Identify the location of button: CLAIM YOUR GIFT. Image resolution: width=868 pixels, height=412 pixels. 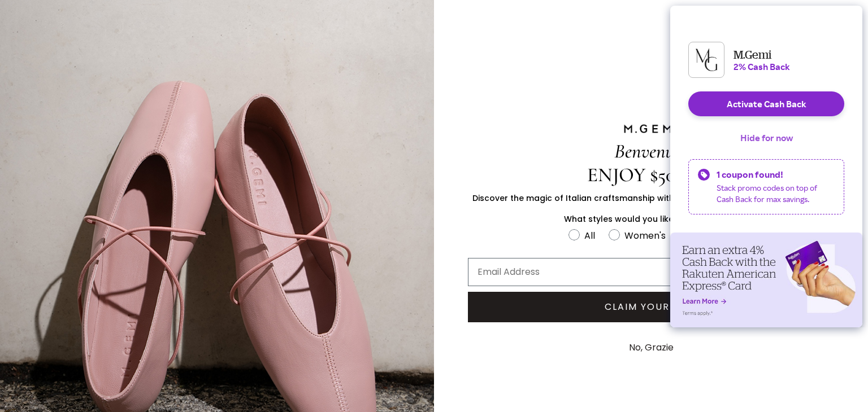
(651, 307).